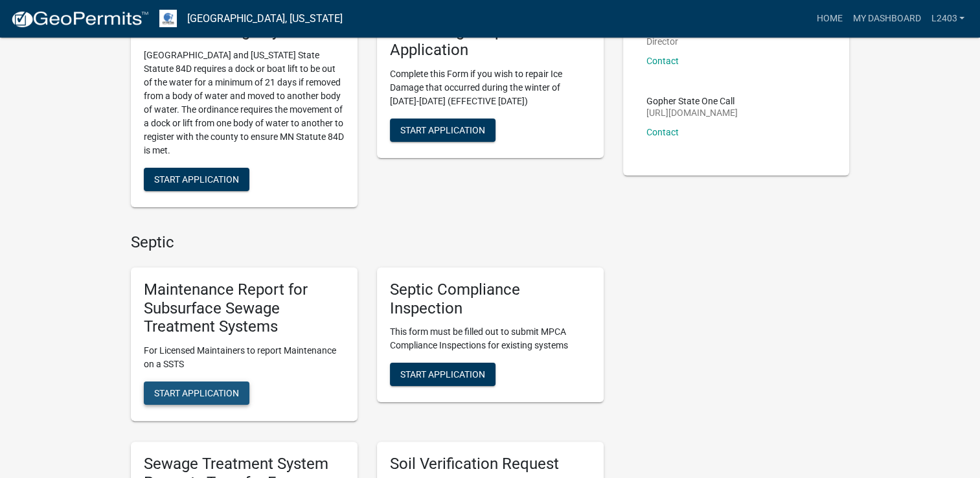  Describe the element at coordinates (829, 19) in the screenshot. I see `a: Home` at that location.